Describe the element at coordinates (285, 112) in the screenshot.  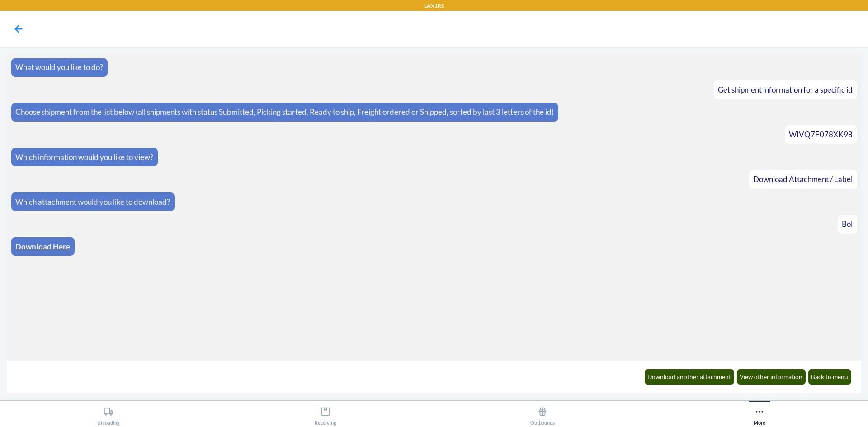
I see `p: Choose shipment from the list below (all shipments with status Submitted, Picking started, Ready ...` at that location.